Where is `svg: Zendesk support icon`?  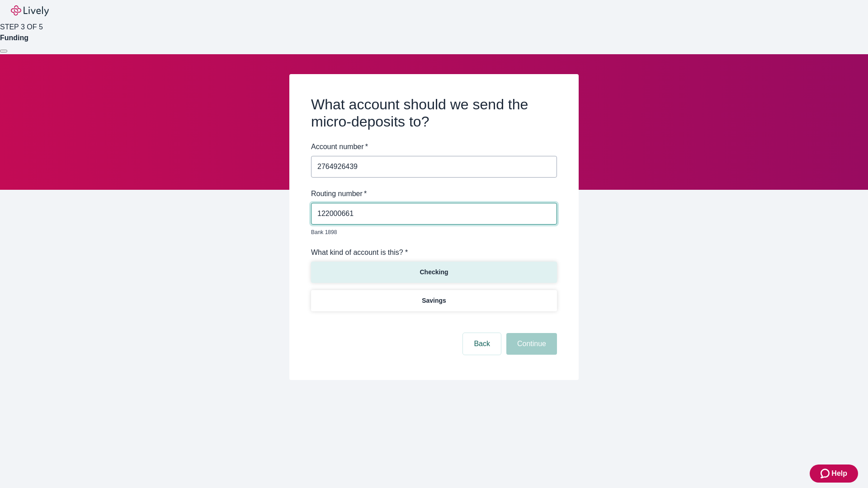
svg: Zendesk support icon is located at coordinates (826, 474).